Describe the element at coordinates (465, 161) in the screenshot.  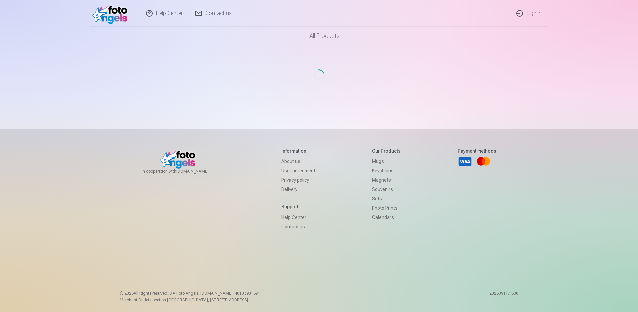
I see `a: Visa` at that location.